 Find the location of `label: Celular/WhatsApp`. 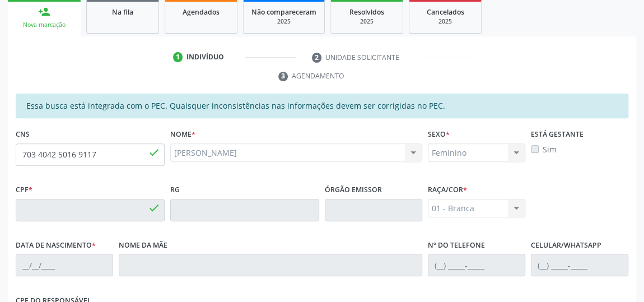

label: Celular/WhatsApp is located at coordinates (566, 245).